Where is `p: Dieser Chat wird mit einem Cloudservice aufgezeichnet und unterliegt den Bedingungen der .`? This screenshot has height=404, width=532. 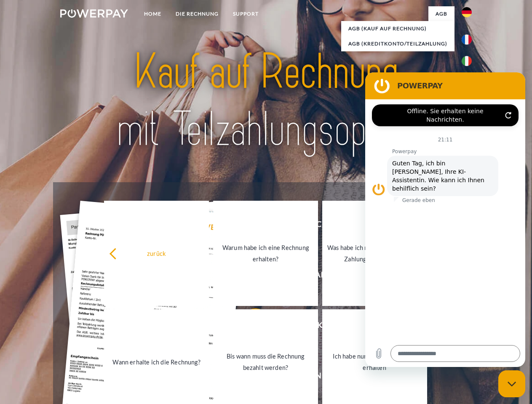 p: Dieser Chat wird mit einem Cloudservice aufgezeichnet und unterliegt den Bedingungen der . is located at coordinates (80, 44).